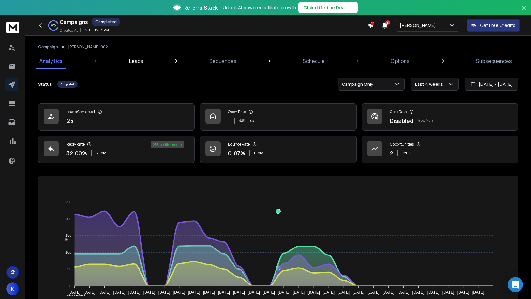 The image size is (531, 299). I want to click on tspan: 0, so click(70, 286).